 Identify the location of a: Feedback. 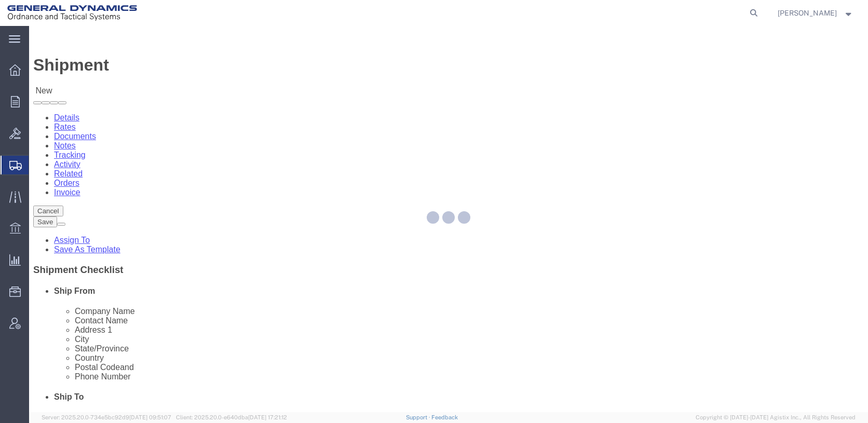
(445, 417).